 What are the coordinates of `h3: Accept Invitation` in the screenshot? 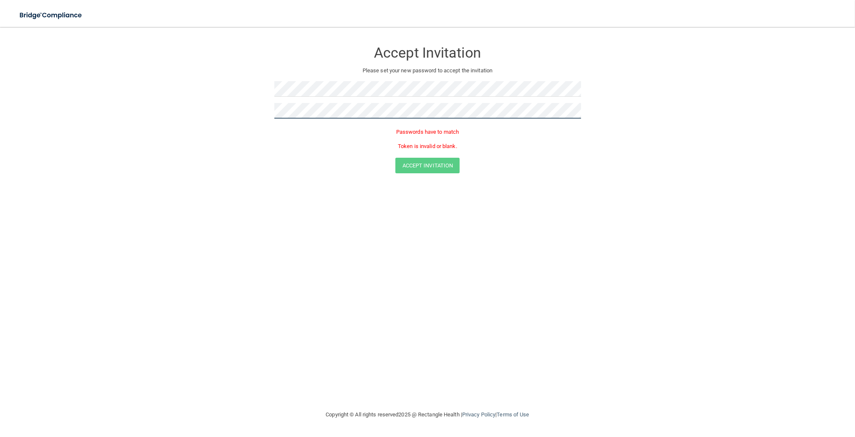 It's located at (428, 53).